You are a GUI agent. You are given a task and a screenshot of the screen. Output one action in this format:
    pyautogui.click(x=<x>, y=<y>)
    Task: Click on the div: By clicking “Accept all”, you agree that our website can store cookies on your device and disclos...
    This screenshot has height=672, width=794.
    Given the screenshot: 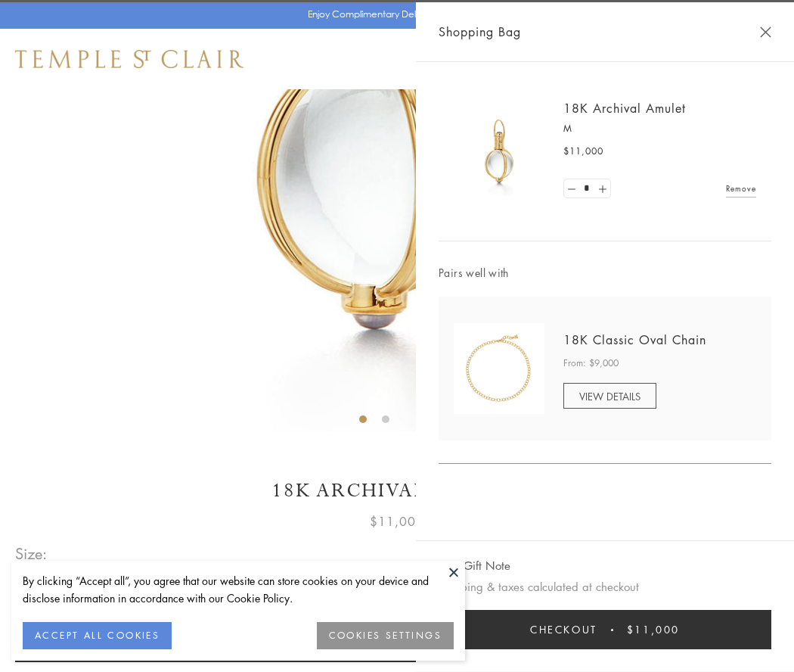 What is the action you would take?
    pyautogui.click(x=238, y=589)
    